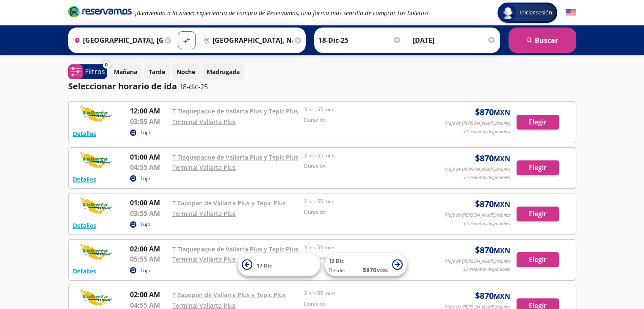 The width and height of the screenshot is (644, 309). What do you see at coordinates (336, 261) in the screenshot?
I see `span: 19 Dic` at bounding box center [336, 261].